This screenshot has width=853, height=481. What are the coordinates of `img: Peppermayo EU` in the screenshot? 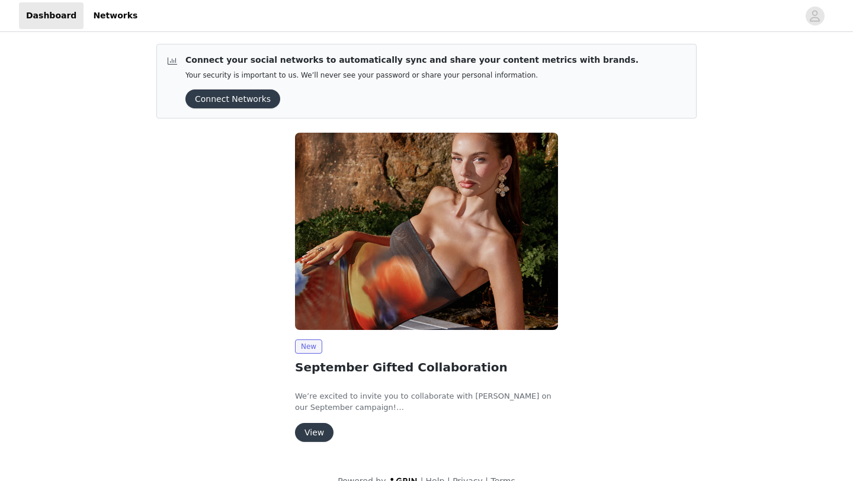 It's located at (426, 231).